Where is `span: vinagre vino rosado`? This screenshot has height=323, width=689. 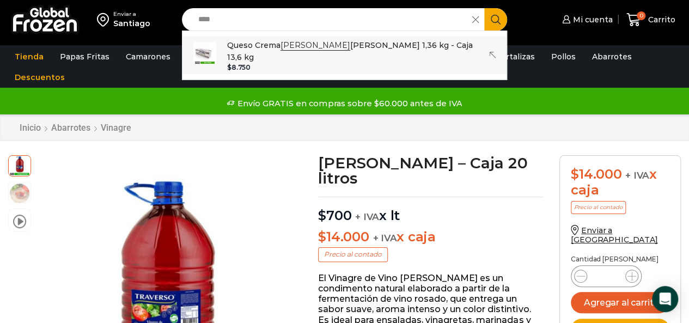
span: vinagre vino rosado is located at coordinates (20, 193).